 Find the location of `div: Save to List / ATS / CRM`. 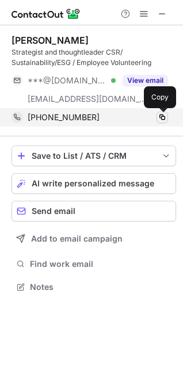

div: Save to List / ATS / CRM is located at coordinates (94, 156).